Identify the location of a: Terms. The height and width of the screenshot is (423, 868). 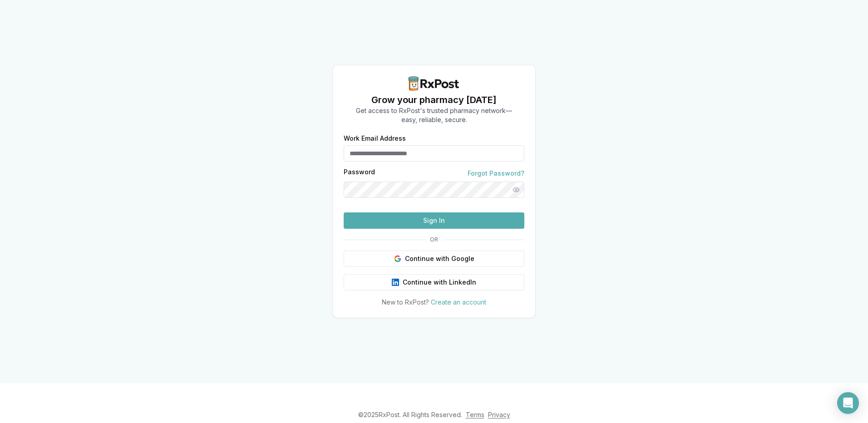
(475, 414).